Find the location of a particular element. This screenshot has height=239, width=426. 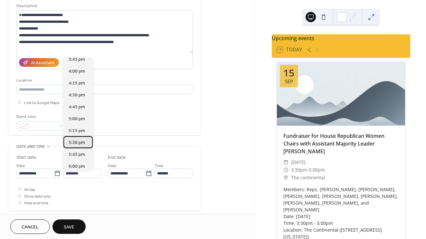

span: 5:15 pm is located at coordinates (77, 131).